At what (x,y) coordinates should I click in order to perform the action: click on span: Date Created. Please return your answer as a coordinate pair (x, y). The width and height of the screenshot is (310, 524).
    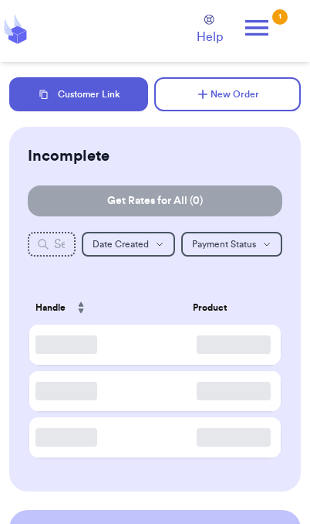
    Looking at the image, I should click on (120, 244).